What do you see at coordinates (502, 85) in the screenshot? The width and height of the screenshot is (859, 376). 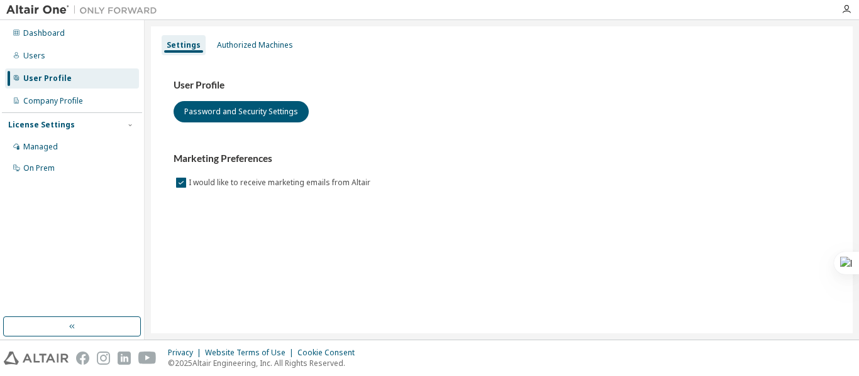 I see `h3: User Profile` at bounding box center [502, 85].